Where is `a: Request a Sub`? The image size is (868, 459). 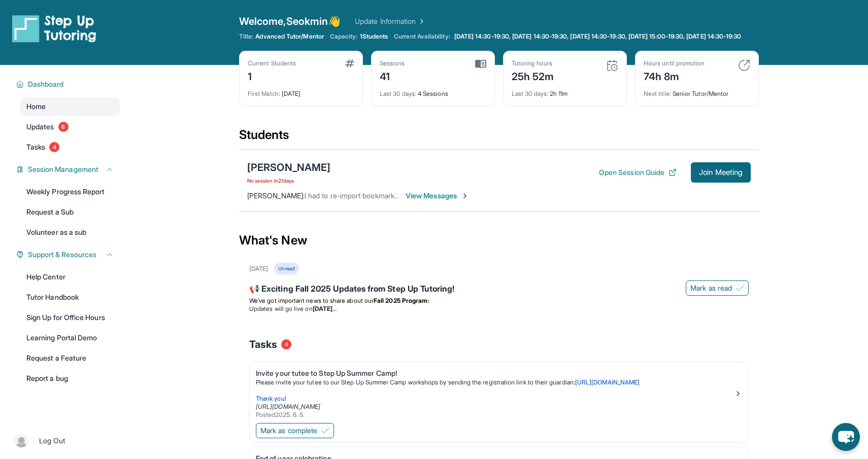
a: Request a Sub is located at coordinates (70, 212).